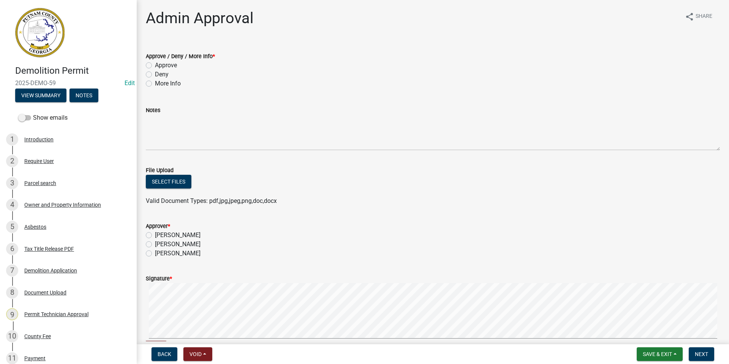  I want to click on wm-modal-confirm: Summary, so click(41, 96).